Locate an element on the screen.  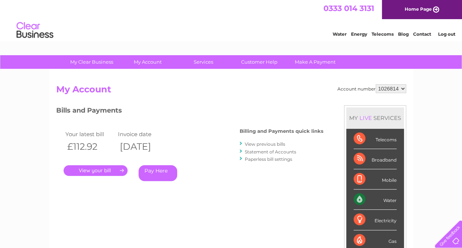
a: Blog is located at coordinates (404, 34).